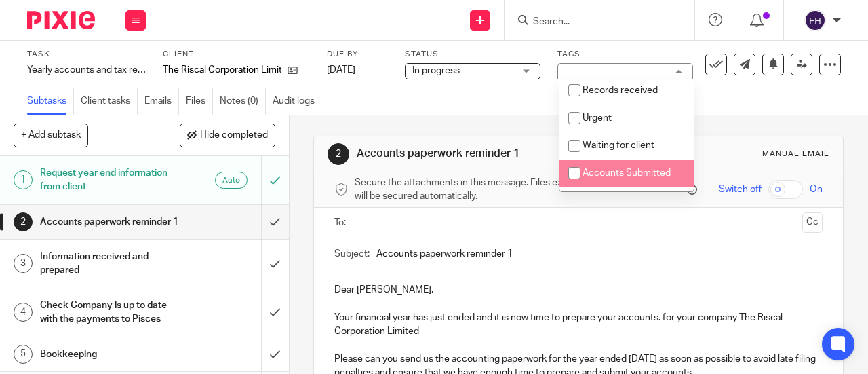 The height and width of the screenshot is (374, 868). I want to click on p: The Riscal Corporation Limited, so click(222, 70).